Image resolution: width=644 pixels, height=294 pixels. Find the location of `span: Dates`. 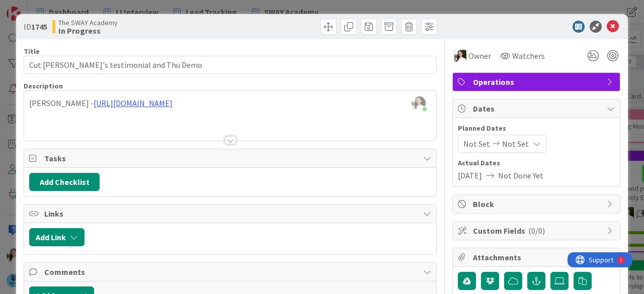

span: Dates is located at coordinates (537, 109).